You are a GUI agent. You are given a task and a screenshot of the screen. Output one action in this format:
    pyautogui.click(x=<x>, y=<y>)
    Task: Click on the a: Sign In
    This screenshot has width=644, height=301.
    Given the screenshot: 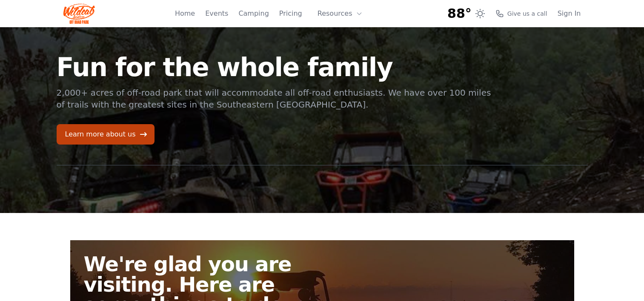 What is the action you would take?
    pyautogui.click(x=569, y=14)
    